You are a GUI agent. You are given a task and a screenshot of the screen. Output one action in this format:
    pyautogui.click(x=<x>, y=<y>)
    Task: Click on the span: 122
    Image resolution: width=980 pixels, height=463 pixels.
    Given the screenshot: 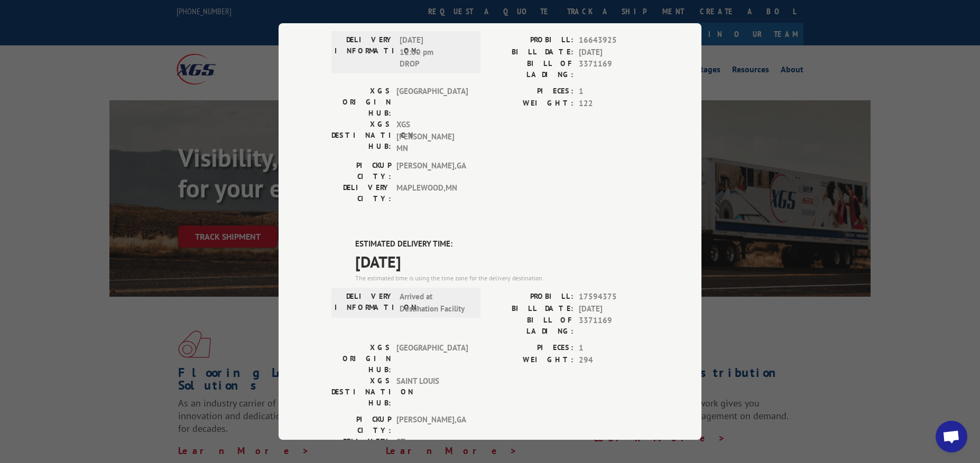 What is the action you would take?
    pyautogui.click(x=614, y=103)
    